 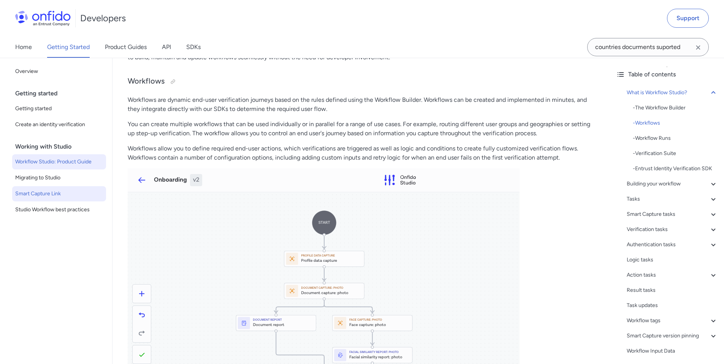 What do you see at coordinates (672, 321) in the screenshot?
I see `div: Workflow tags` at bounding box center [672, 321].